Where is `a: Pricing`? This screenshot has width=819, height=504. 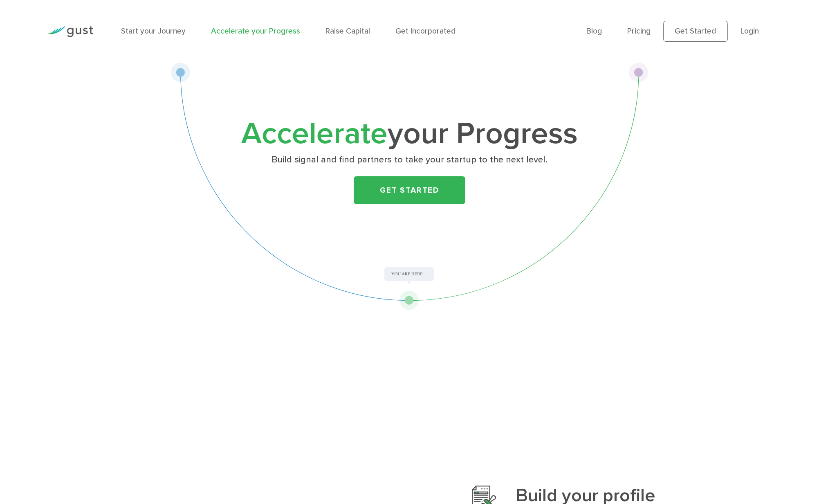
a: Pricing is located at coordinates (639, 31).